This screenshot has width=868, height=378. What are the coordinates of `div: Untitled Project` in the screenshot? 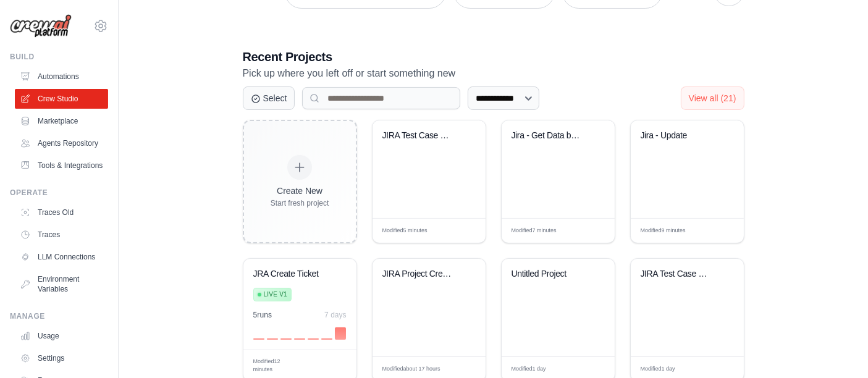 It's located at (548, 274).